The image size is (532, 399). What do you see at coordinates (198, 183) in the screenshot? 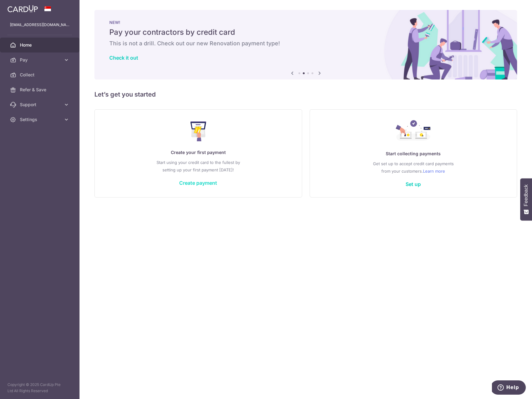
I see `a: Create payment` at bounding box center [198, 183].